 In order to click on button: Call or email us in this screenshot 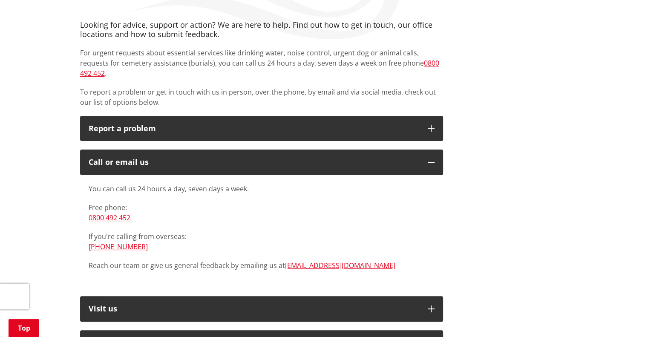, I will do `click(262, 162)`.